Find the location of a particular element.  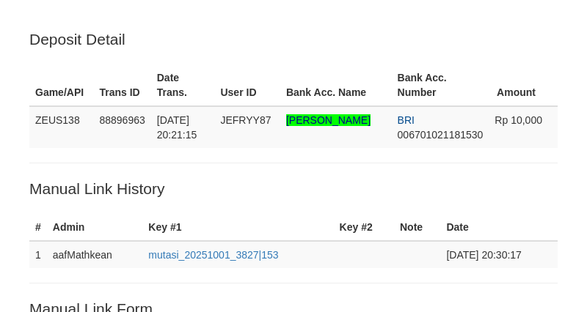

td: aafMathkean is located at coordinates (95, 254).